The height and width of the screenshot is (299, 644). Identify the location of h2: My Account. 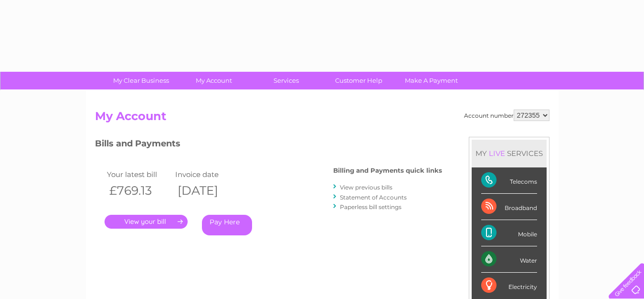
(322, 118).